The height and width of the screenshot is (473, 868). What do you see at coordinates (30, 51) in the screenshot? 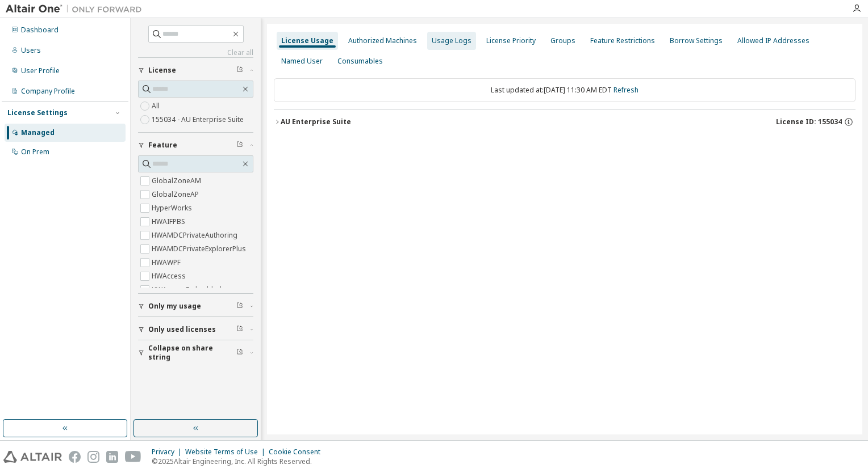
I see `div: Users` at bounding box center [30, 51].